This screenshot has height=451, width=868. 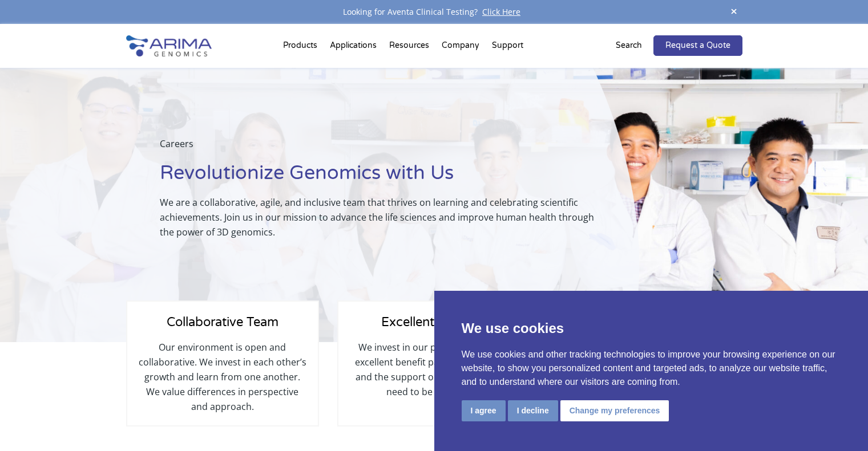 I want to click on button: I agree, so click(x=484, y=411).